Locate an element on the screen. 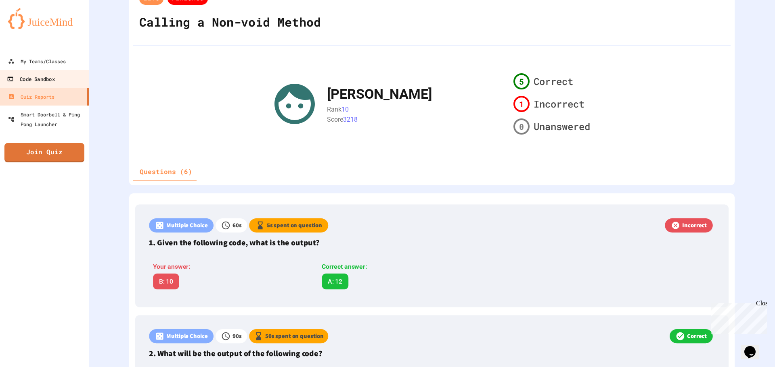 This screenshot has width=775, height=367. div: Calling a Non-void Method is located at coordinates (230, 22).